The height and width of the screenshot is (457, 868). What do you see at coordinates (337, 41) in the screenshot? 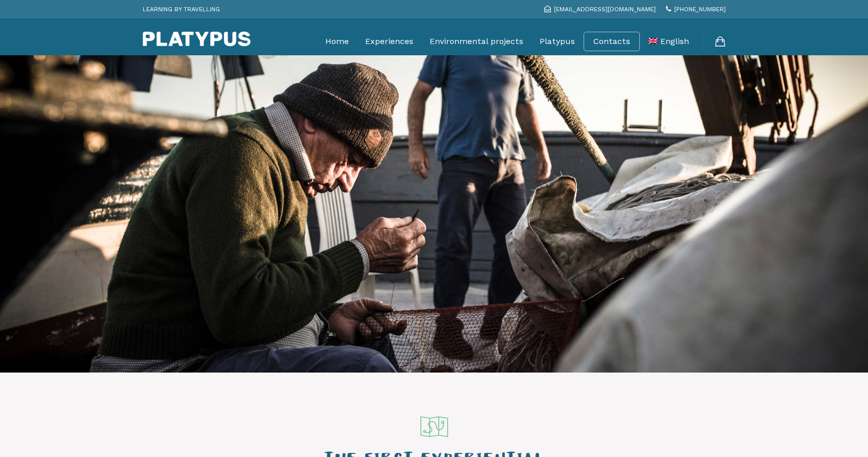
I see `a: Home` at bounding box center [337, 41].